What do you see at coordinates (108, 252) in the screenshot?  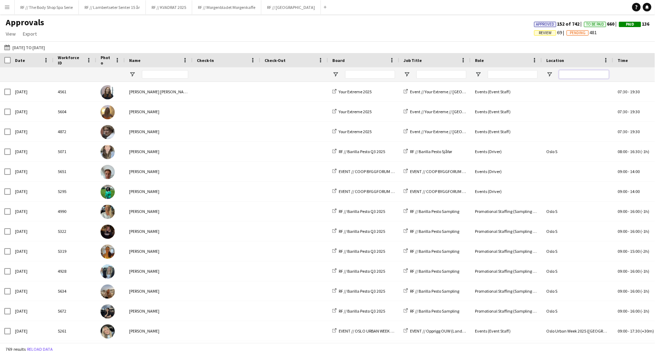 I see `img: Sofia Sgarioto` at bounding box center [108, 252].